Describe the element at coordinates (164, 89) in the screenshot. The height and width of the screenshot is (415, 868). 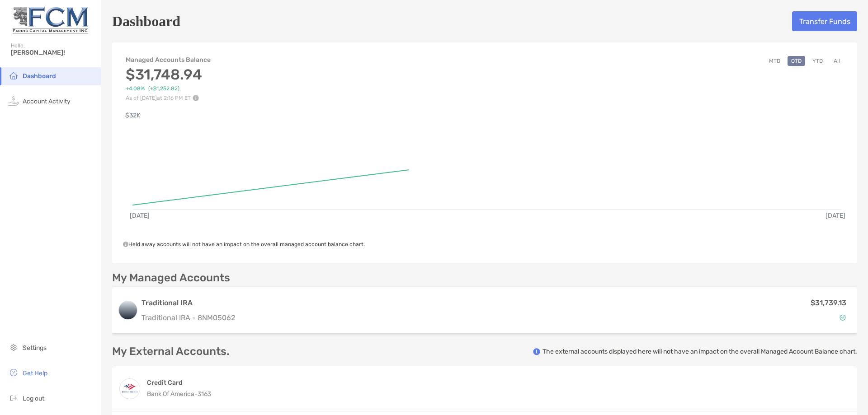
I see `span: (+$1,252.82)` at that location.